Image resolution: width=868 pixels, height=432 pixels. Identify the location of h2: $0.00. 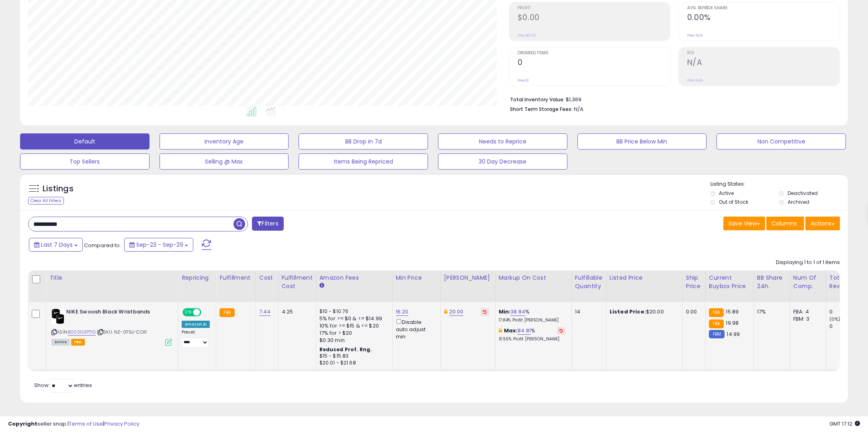
(593, 18).